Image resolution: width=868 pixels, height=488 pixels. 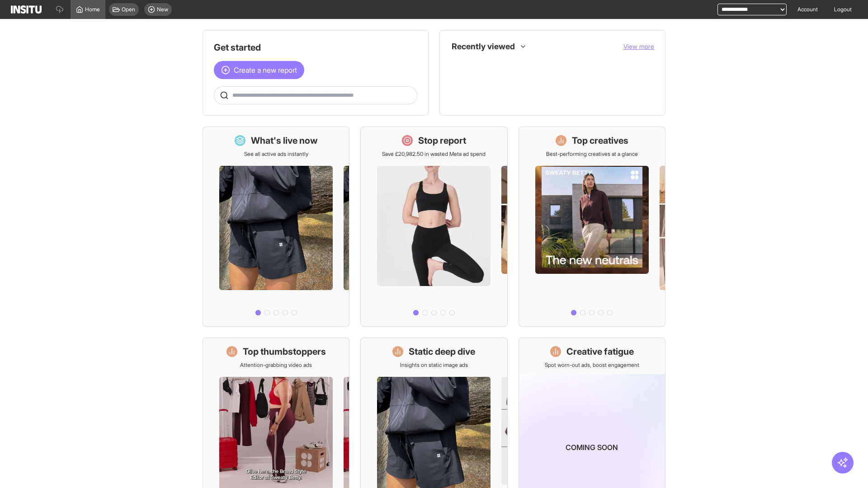 I want to click on h1: Get started, so click(x=316, y=48).